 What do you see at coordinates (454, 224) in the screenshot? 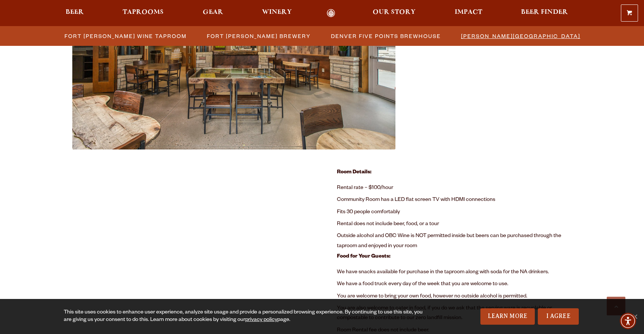
I see `li: Rental does not include beer, food, or a tour` at bounding box center [454, 224].